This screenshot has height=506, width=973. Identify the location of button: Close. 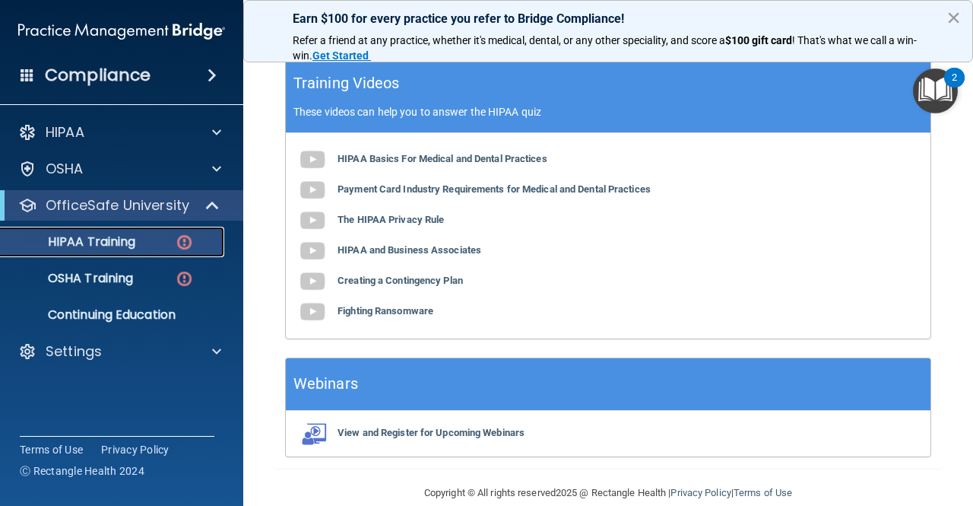
(953, 17).